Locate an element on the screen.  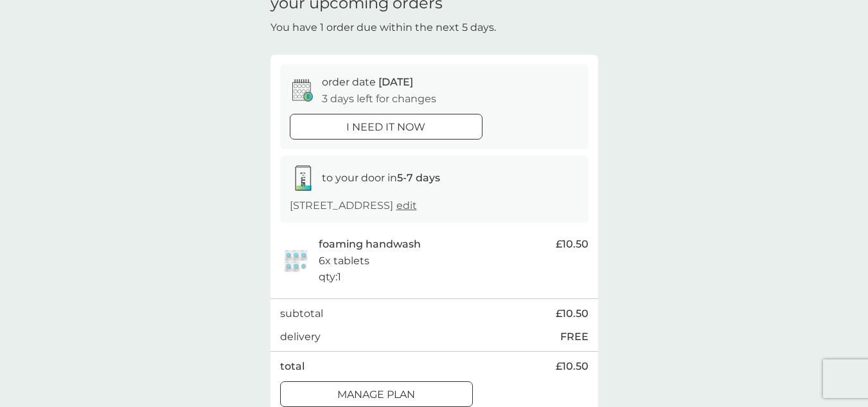
p: You have 1 order due within the next 5 days. is located at coordinates (383, 28).